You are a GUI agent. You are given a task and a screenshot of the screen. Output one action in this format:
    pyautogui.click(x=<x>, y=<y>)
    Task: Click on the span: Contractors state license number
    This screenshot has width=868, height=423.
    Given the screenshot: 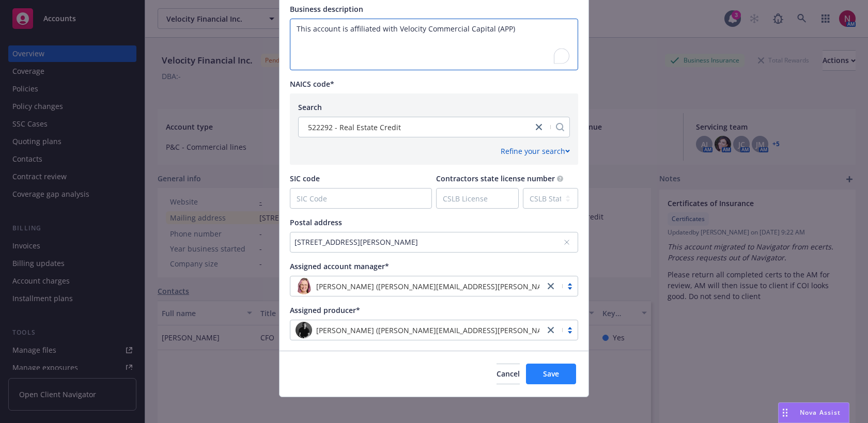 What is the action you would take?
    pyautogui.click(x=495, y=178)
    